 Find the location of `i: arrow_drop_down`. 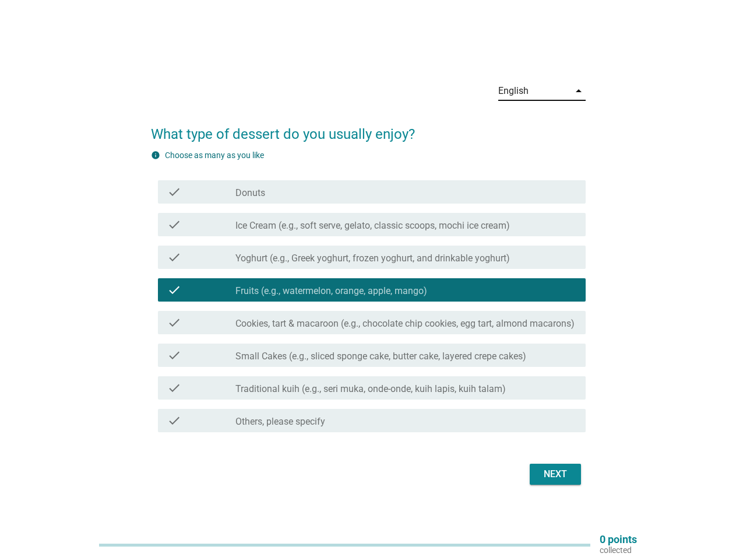

i: arrow_drop_down is located at coordinates (579, 91).